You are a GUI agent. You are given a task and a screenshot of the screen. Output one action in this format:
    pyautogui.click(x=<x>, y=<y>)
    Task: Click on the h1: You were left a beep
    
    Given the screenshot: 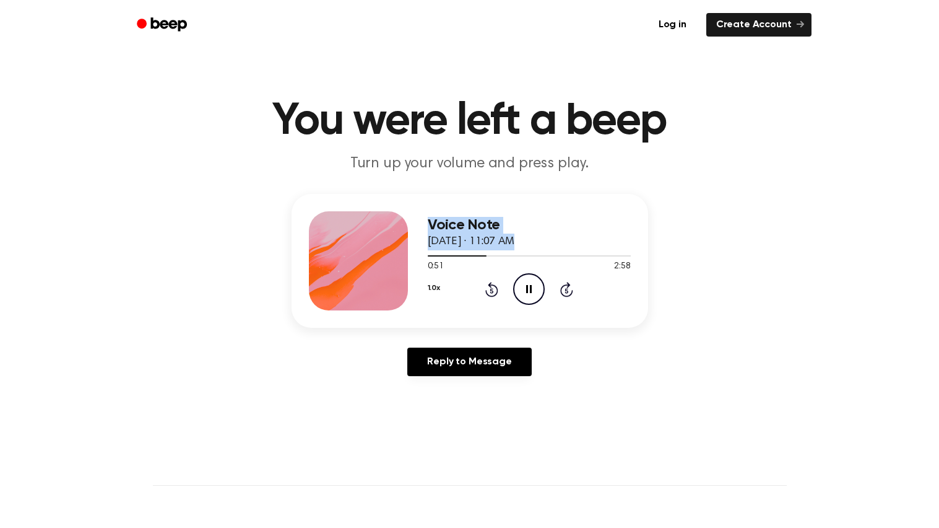 What is the action you would take?
    pyautogui.click(x=470, y=121)
    